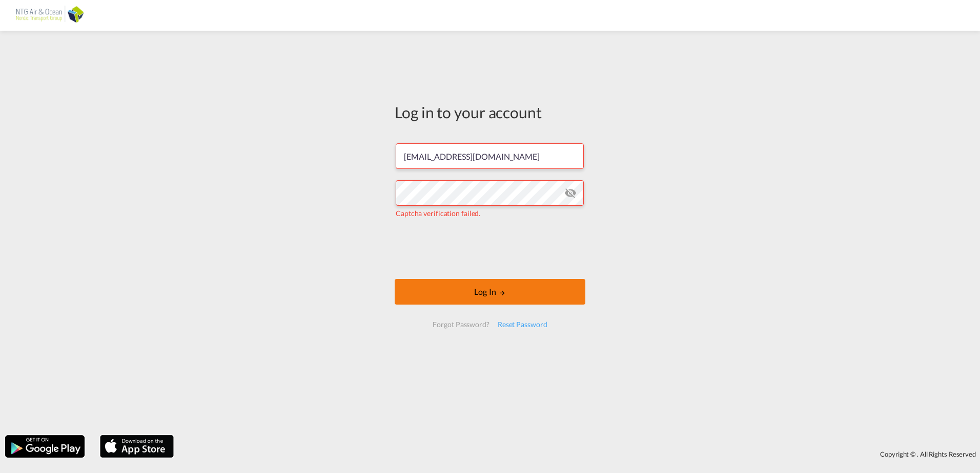  Describe the element at coordinates (579, 454) in the screenshot. I see `div: Copyright © . All Rights Reserved` at that location.